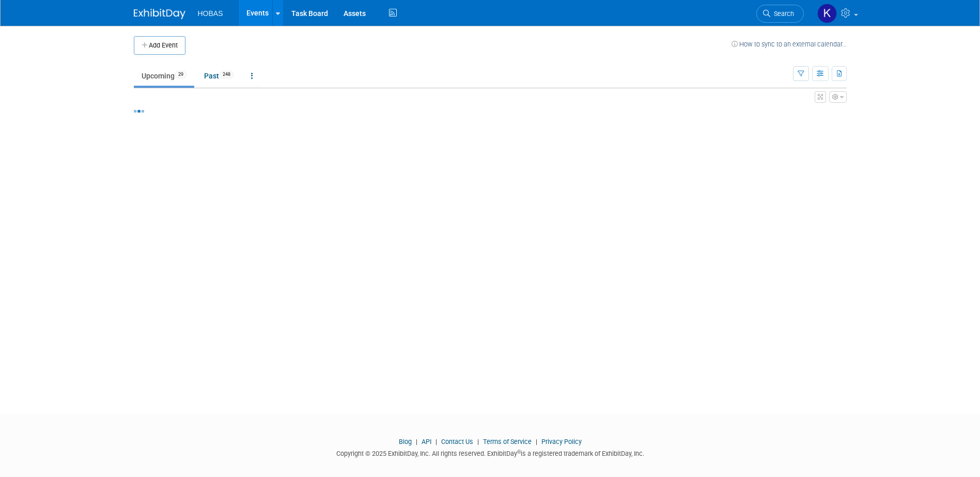 Image resolution: width=980 pixels, height=477 pixels. What do you see at coordinates (827, 13) in the screenshot?
I see `img: krystal coker` at bounding box center [827, 13].